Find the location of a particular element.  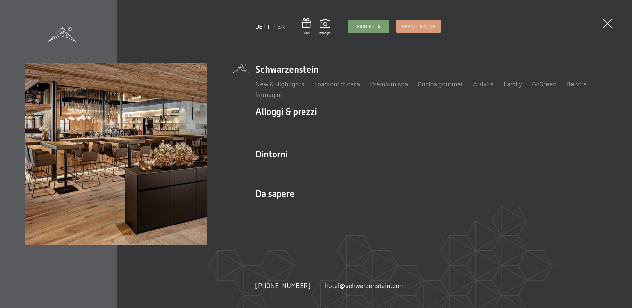

a: EN is located at coordinates (281, 26).